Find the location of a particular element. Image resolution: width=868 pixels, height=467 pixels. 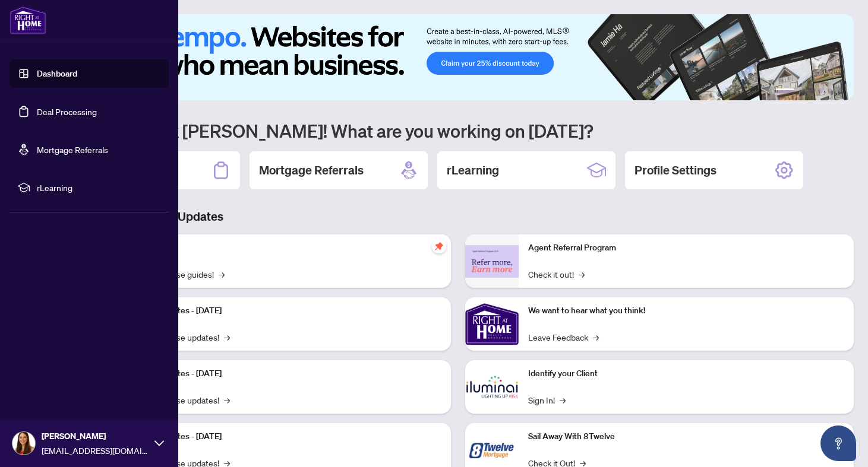

p: Identify your Client is located at coordinates (686, 374).